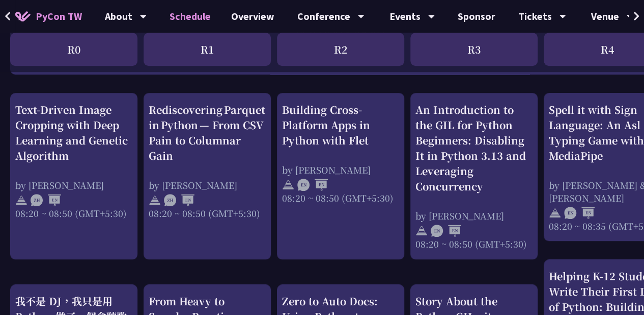 Image resolution: width=644 pixels, height=315 pixels. Describe the element at coordinates (341, 125) in the screenshot. I see `div: Building Cross-Platform Apps in Python with Flet` at that location.